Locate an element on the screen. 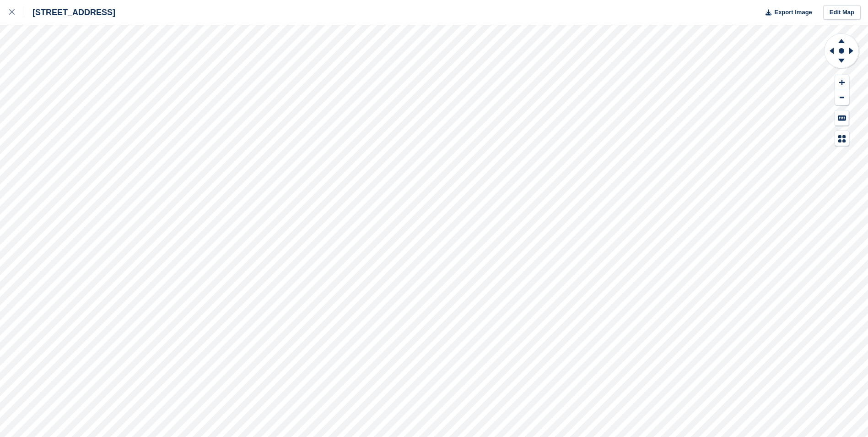 Image resolution: width=868 pixels, height=437 pixels. button: Export Image is located at coordinates (786, 12).